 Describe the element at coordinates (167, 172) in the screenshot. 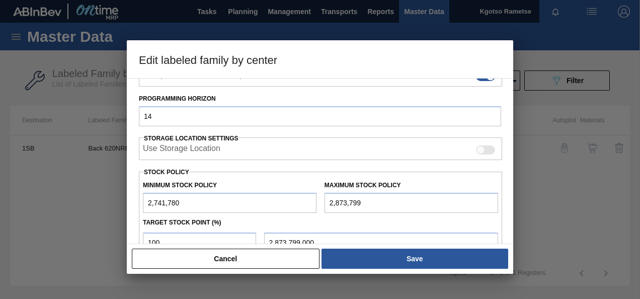

I see `label: Stock Policy` at that location.